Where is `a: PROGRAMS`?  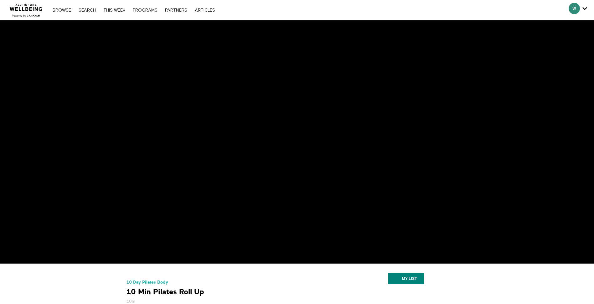 a: PROGRAMS is located at coordinates (145, 10).